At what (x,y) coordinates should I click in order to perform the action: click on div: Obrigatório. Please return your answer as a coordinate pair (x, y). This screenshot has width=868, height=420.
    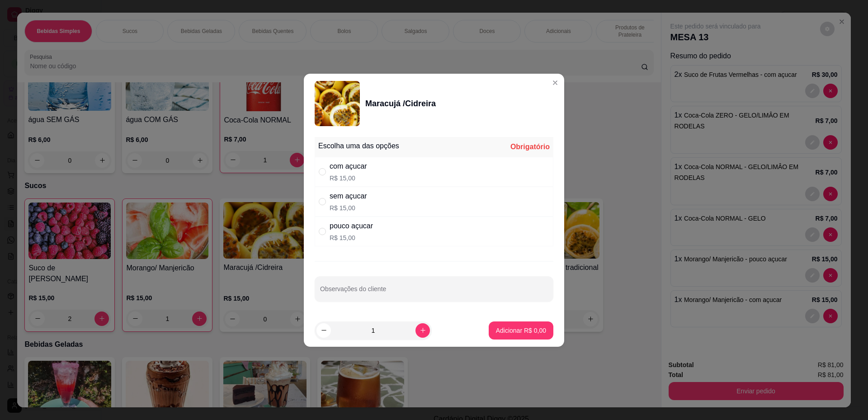
    Looking at the image, I should click on (530, 147).